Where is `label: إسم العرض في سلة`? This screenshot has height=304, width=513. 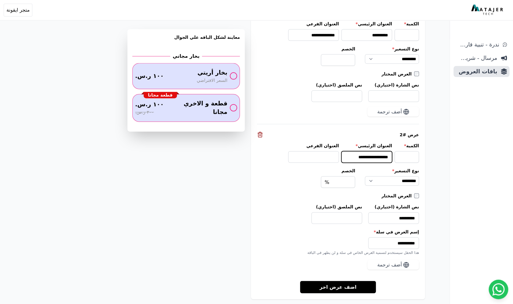 label: إسم العرض في سلة is located at coordinates (338, 232).